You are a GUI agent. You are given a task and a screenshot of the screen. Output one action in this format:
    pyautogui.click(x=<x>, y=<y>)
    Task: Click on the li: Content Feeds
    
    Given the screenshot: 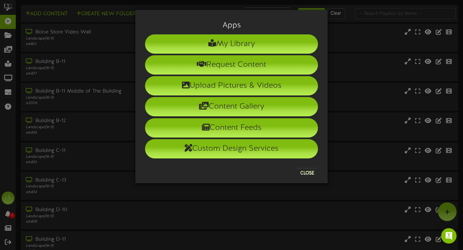 What is the action you would take?
    pyautogui.click(x=232, y=128)
    